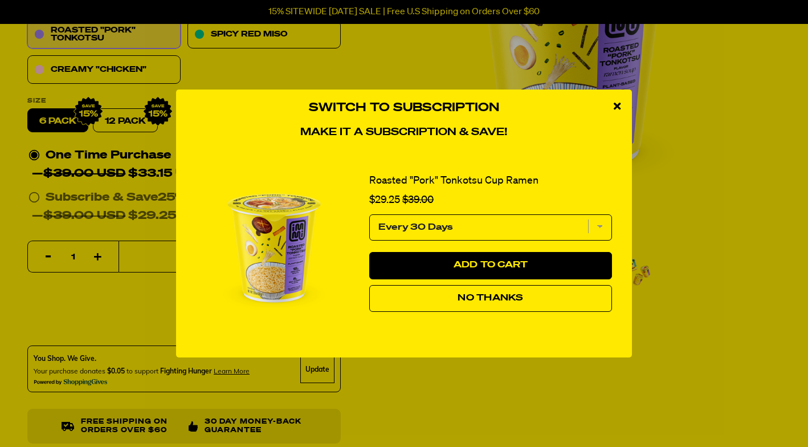 The width and height of the screenshot is (808, 447). I want to click on span: $39.00, so click(418, 200).